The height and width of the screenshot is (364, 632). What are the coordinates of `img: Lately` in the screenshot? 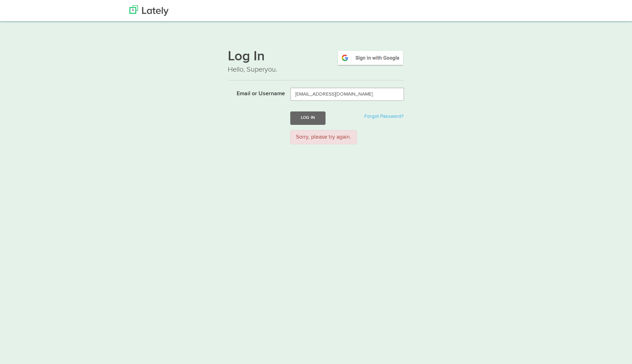 It's located at (149, 11).